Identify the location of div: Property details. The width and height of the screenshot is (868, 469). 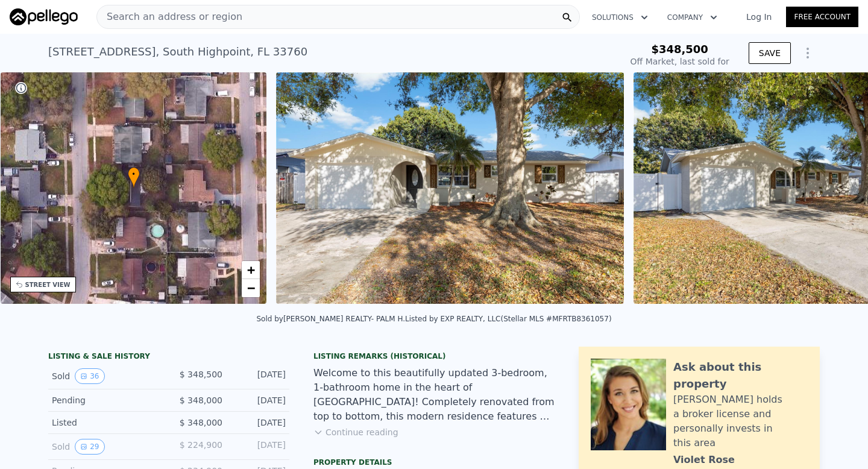
(434, 462).